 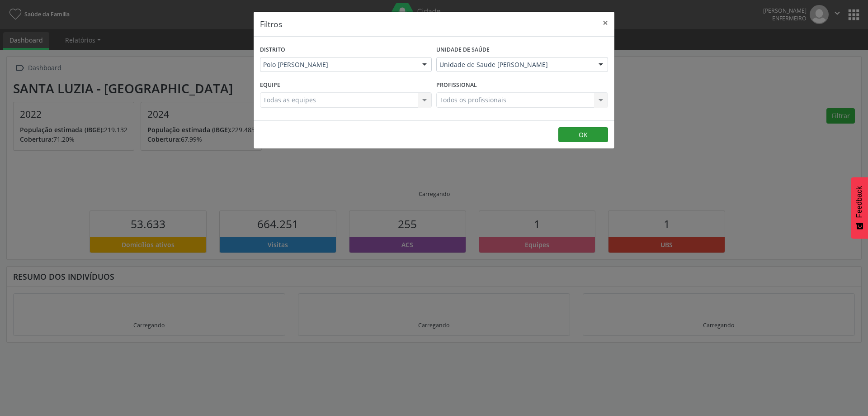 What do you see at coordinates (860, 208) in the screenshot?
I see `button: Feedback - Mostrar pesquisa` at bounding box center [860, 208].